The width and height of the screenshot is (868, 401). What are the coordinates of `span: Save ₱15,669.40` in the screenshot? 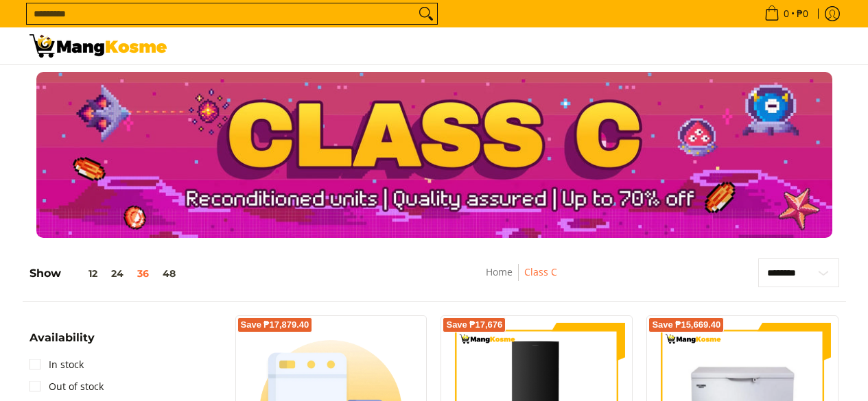 It's located at (686, 325).